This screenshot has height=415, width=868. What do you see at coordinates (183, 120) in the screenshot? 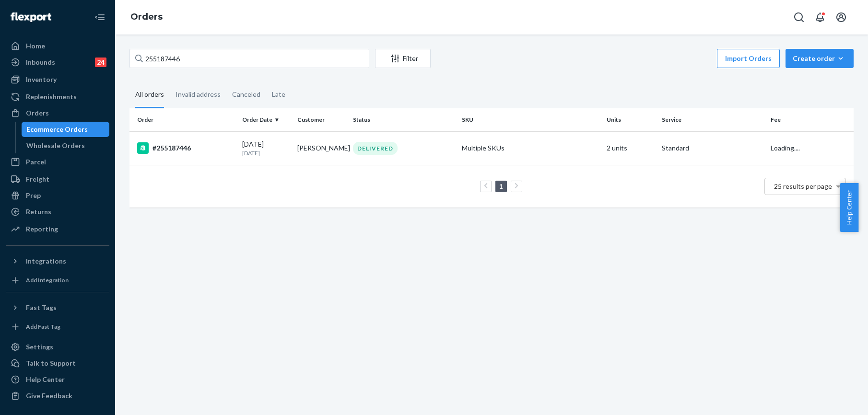
I see `th: Order` at bounding box center [183, 120].